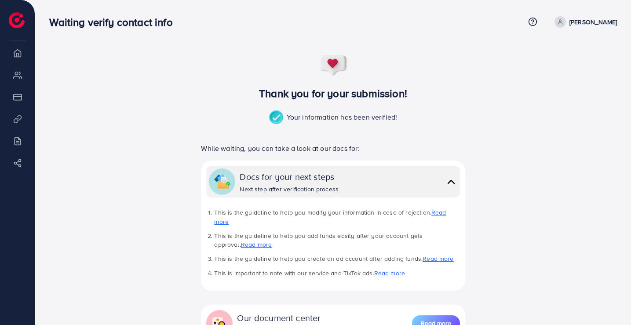 Image resolution: width=631 pixels, height=325 pixels. Describe the element at coordinates (289, 189) in the screenshot. I see `div: Next step after verification process` at that location.